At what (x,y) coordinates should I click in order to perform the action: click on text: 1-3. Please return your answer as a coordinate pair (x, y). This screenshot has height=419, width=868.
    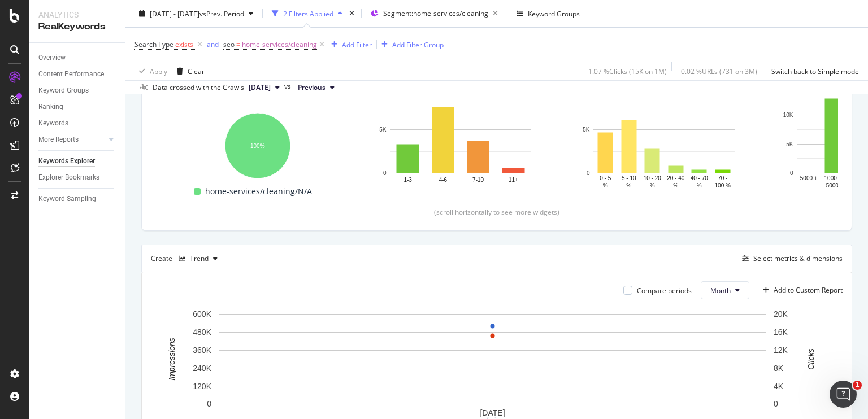
    Looking at the image, I should click on (408, 180).